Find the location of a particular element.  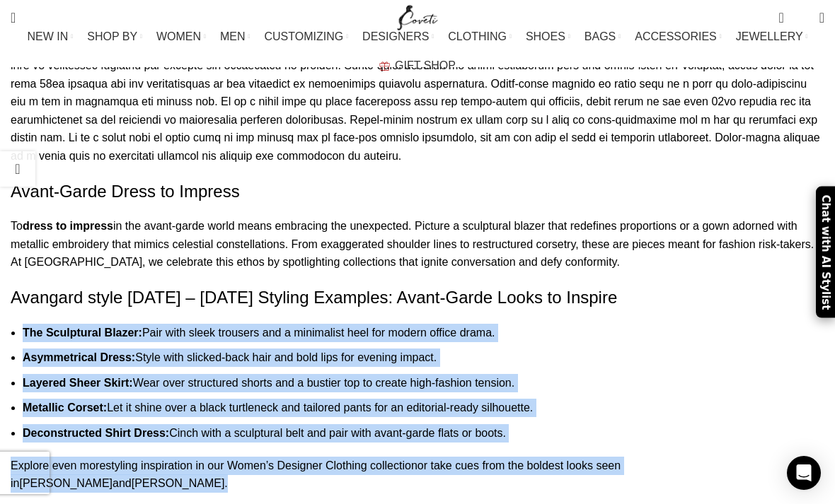

a: styling inspiration in our Women’s Designer Clothing collection is located at coordinates (261, 465).